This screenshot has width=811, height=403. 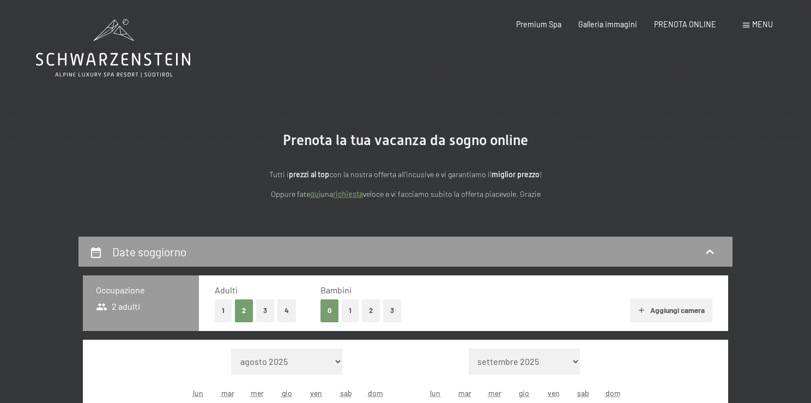 I want to click on span: Premium Spa, so click(x=539, y=24).